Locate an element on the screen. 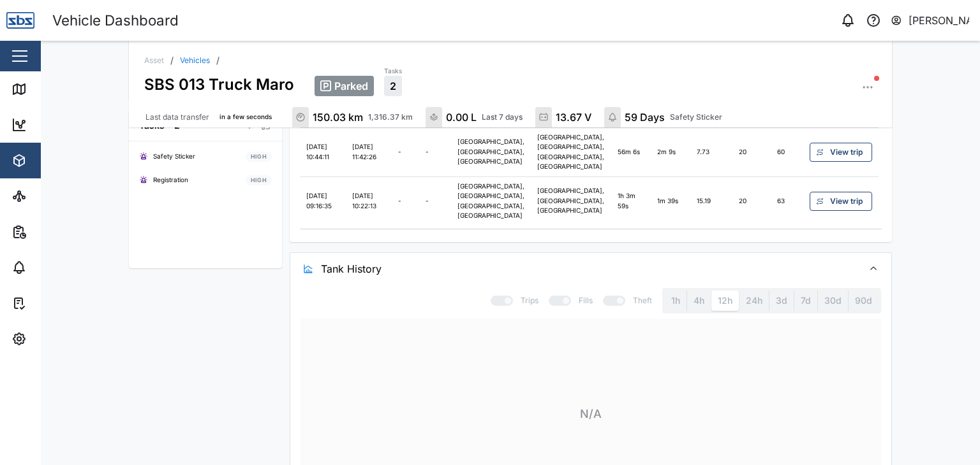 The image size is (980, 465). span: 2 is located at coordinates (393, 86).